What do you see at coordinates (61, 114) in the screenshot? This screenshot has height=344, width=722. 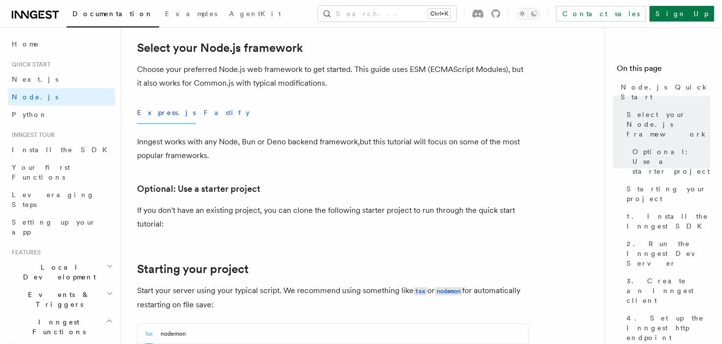 I see `a: Python` at bounding box center [61, 114].